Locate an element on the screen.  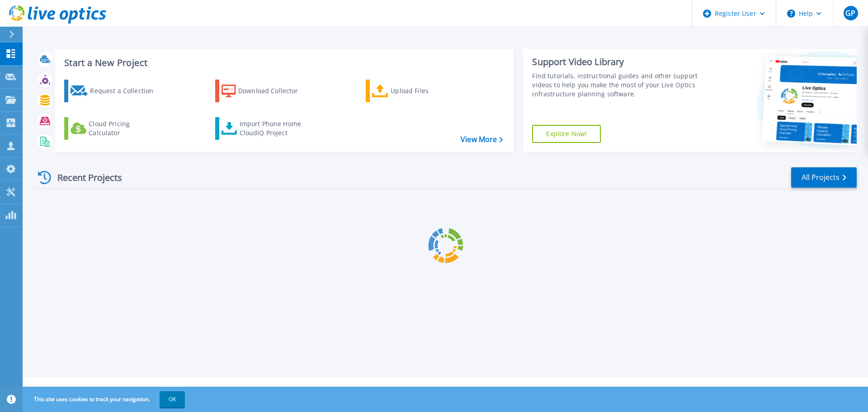
span: GP is located at coordinates (850, 13).